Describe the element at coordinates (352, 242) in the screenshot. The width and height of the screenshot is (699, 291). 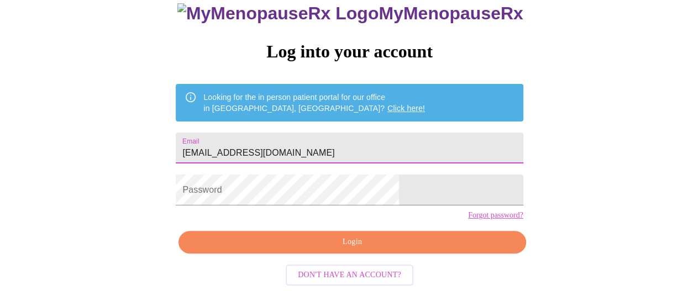
I see `span: Login` at that location.